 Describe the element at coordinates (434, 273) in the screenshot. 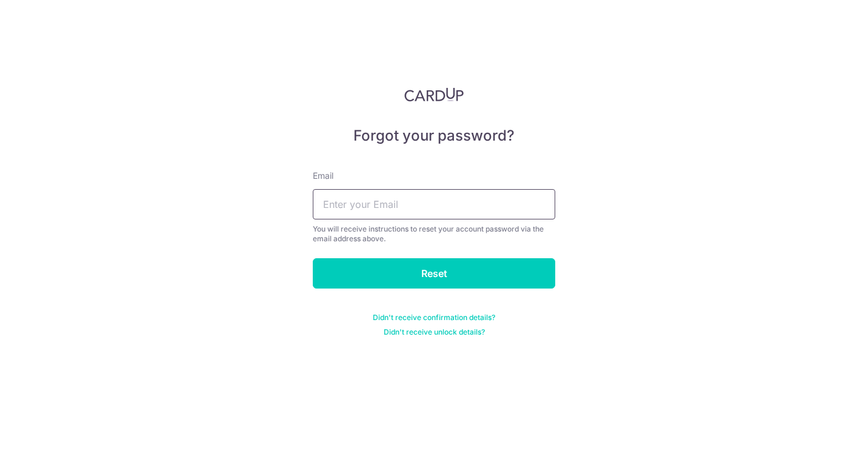

I see `input: Reset` at that location.